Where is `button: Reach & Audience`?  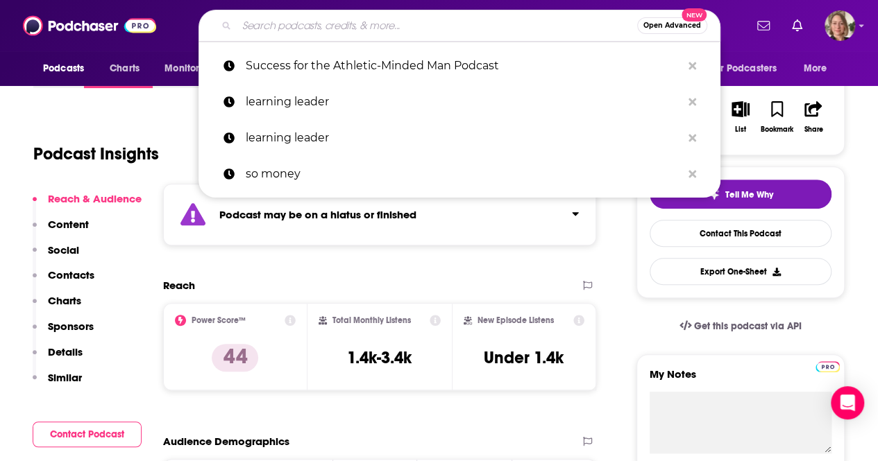 button: Reach & Audience is located at coordinates (87, 205).